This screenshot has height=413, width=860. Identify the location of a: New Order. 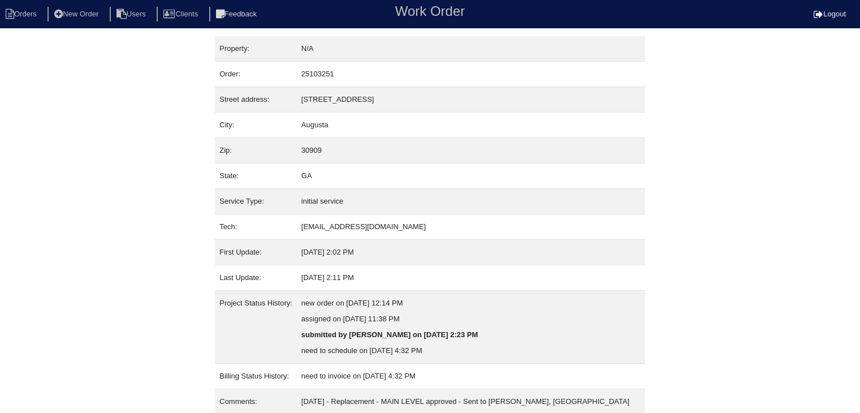
(77, 14).